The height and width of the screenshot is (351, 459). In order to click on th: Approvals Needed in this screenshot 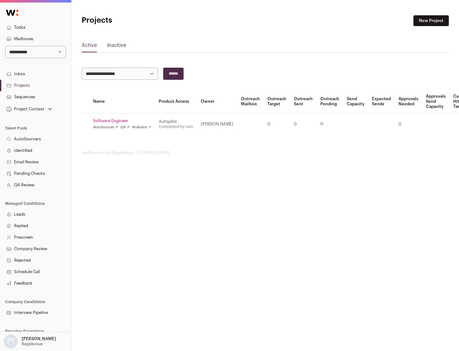, I will do `click(408, 101)`.